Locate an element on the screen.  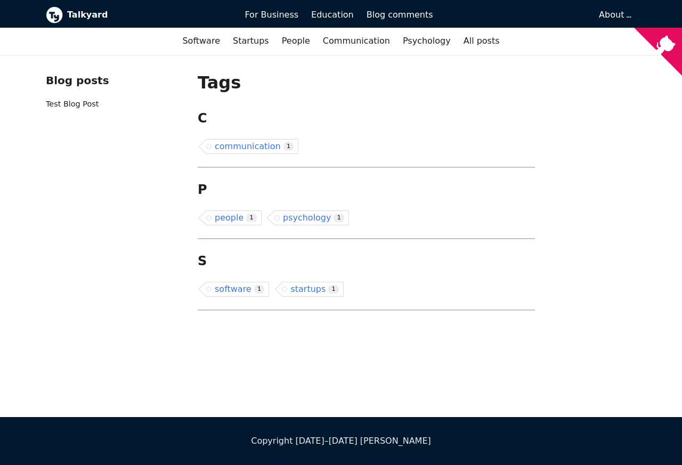
a: Psychology is located at coordinates (427, 41).